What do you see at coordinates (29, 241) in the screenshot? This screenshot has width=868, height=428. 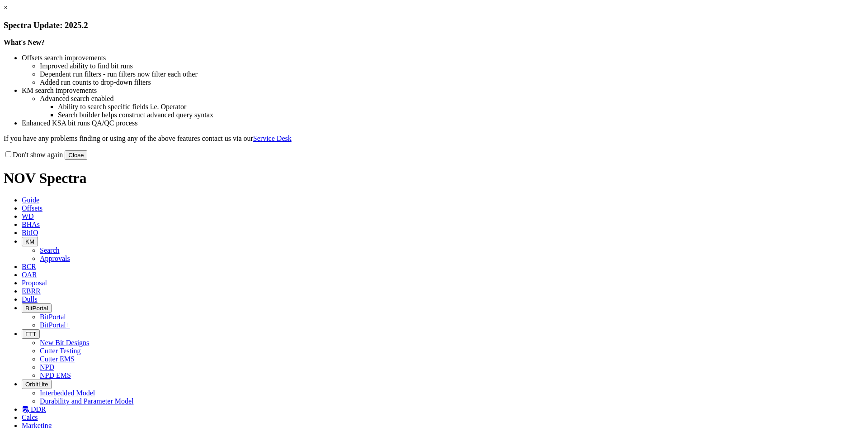 I see `span: KM` at bounding box center [29, 241].